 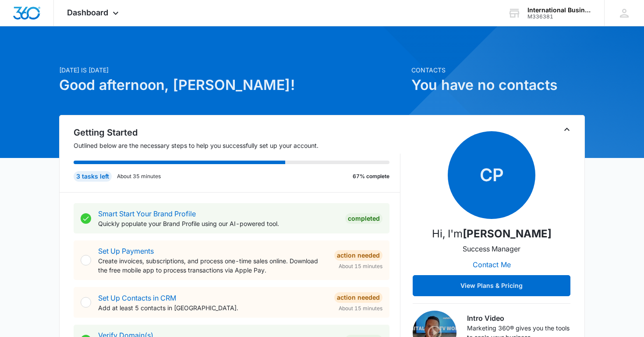 I want to click on p: Hi, I'm, so click(x=492, y=234).